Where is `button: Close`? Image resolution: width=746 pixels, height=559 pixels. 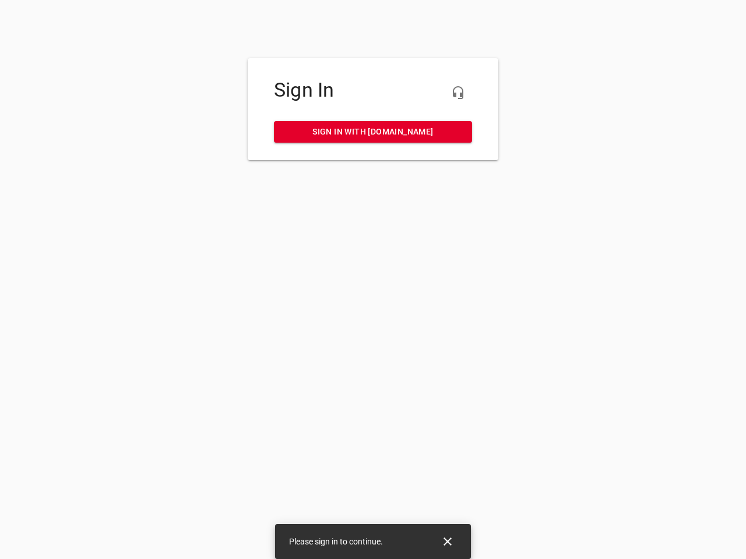
button: Close is located at coordinates (448, 542).